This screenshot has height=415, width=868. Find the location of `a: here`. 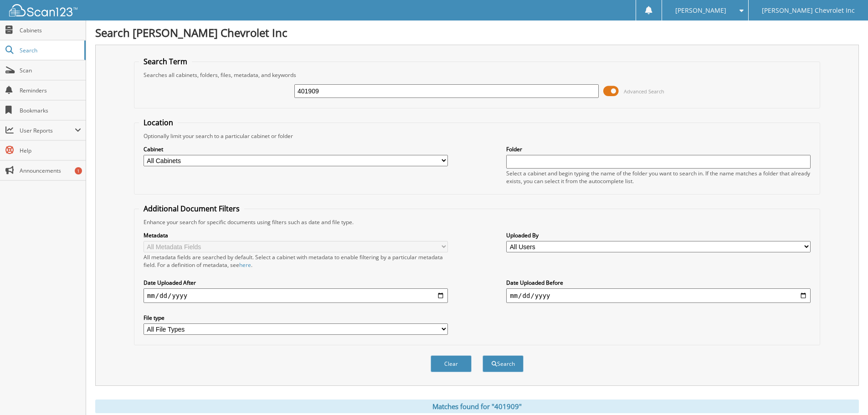

a: here is located at coordinates (245, 264).